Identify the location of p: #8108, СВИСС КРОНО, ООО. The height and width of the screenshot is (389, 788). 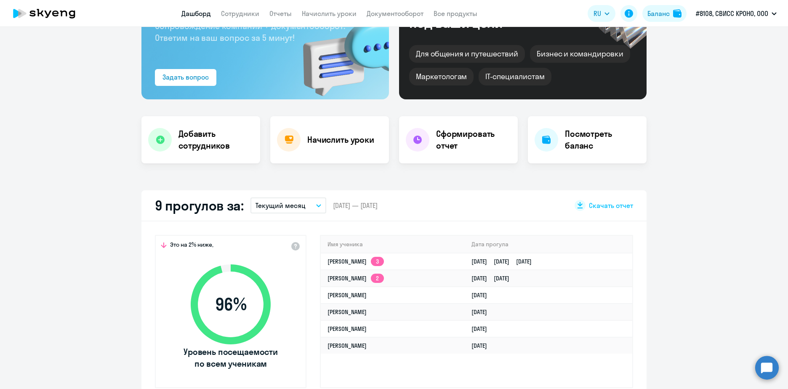
(732, 13).